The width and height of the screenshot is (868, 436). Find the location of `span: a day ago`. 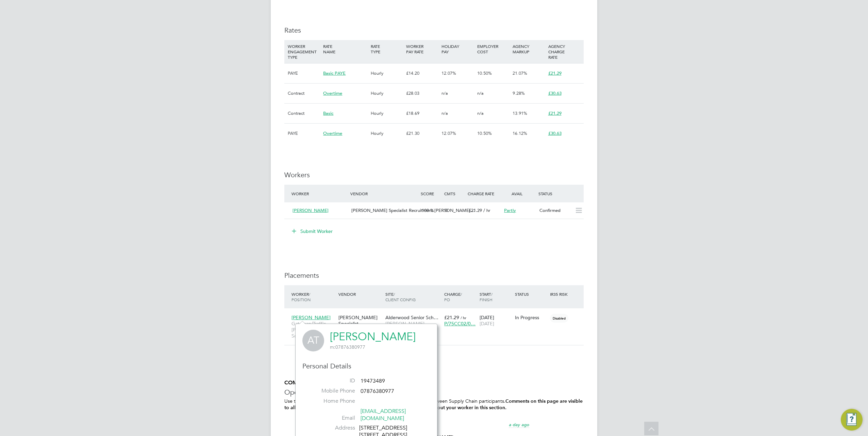

span: a day ago is located at coordinates (519, 425).